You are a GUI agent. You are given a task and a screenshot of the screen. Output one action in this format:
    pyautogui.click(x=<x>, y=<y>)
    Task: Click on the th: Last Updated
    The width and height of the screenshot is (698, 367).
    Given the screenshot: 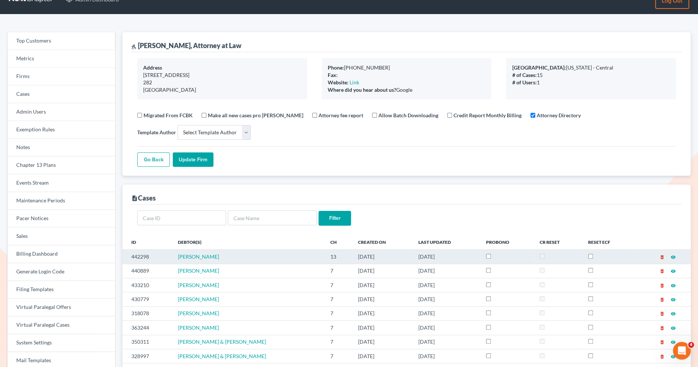 What is the action you would take?
    pyautogui.click(x=446, y=242)
    